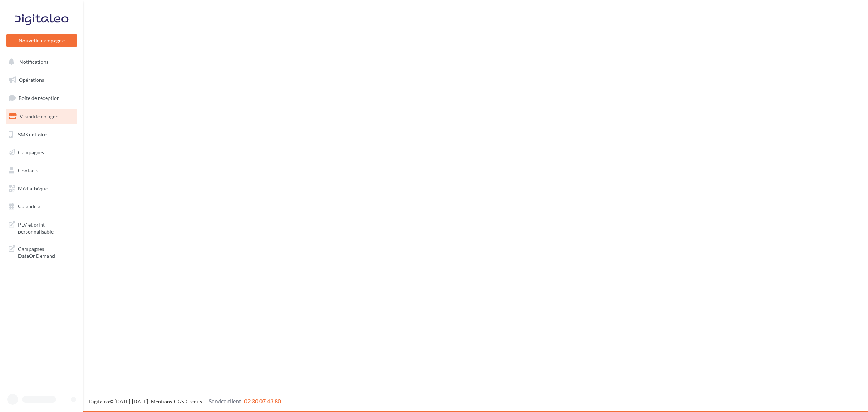 This screenshot has height=412, width=868. Describe the element at coordinates (42, 188) in the screenshot. I see `a: Médiathèque` at that location.